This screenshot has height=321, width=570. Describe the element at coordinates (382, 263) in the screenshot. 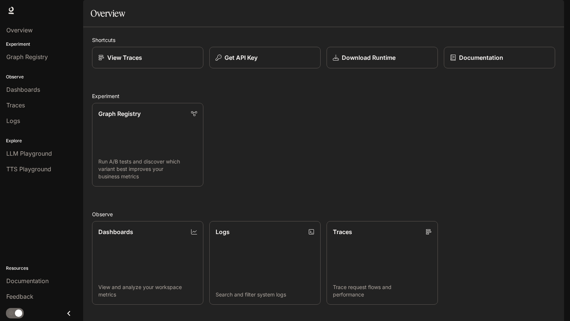

I see `a: TracesTrace request flows and performance` at that location.